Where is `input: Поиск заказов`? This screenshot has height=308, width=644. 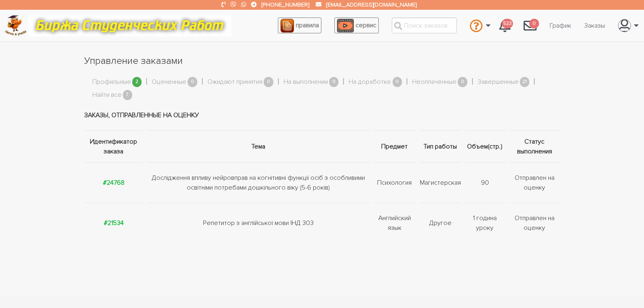 input: Поиск заказов is located at coordinates (424, 25).